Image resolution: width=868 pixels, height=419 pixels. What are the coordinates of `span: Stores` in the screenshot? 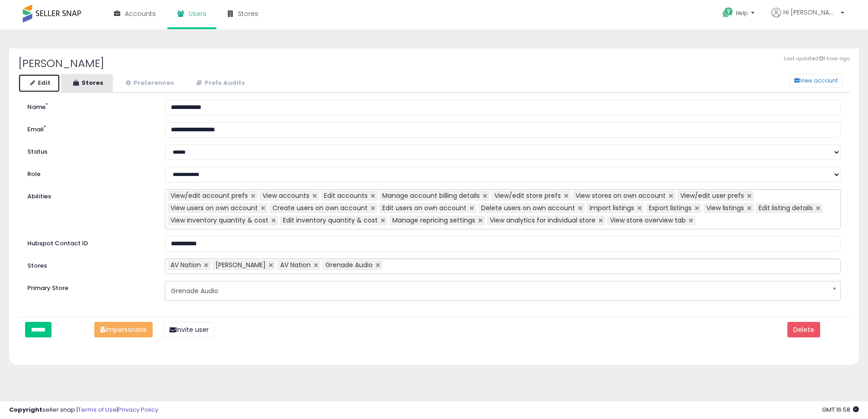 It's located at (248, 14).